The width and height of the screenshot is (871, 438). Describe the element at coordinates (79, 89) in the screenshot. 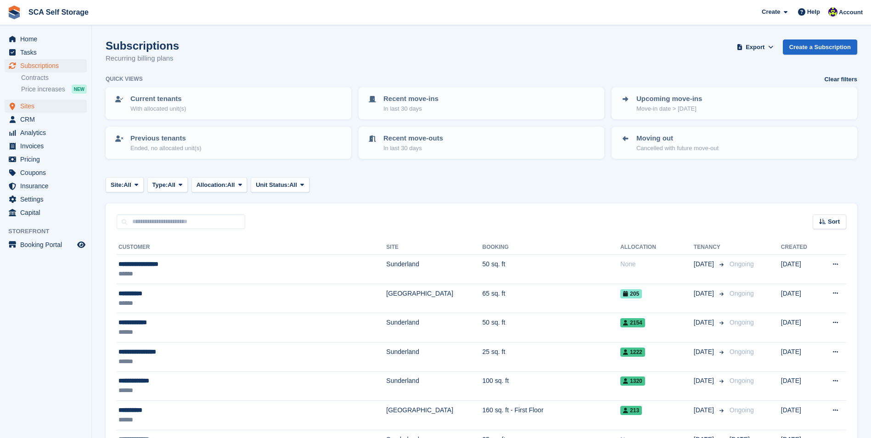

I see `div: NEW` at that location.